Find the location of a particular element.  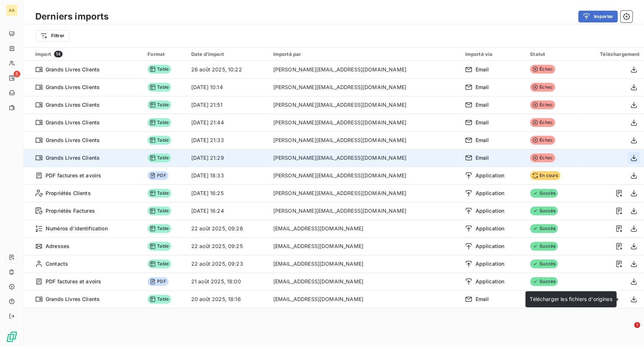

img: Logo LeanPay is located at coordinates (12, 337).